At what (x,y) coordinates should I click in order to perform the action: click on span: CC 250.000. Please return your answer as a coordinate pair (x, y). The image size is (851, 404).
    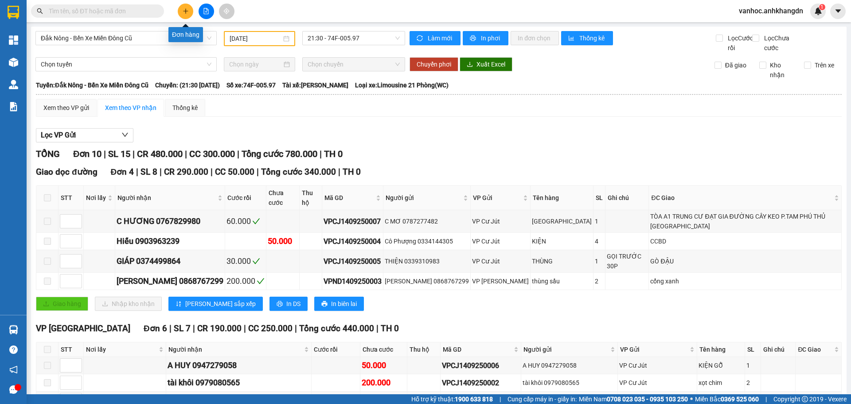
    Looking at the image, I should click on (270, 328).